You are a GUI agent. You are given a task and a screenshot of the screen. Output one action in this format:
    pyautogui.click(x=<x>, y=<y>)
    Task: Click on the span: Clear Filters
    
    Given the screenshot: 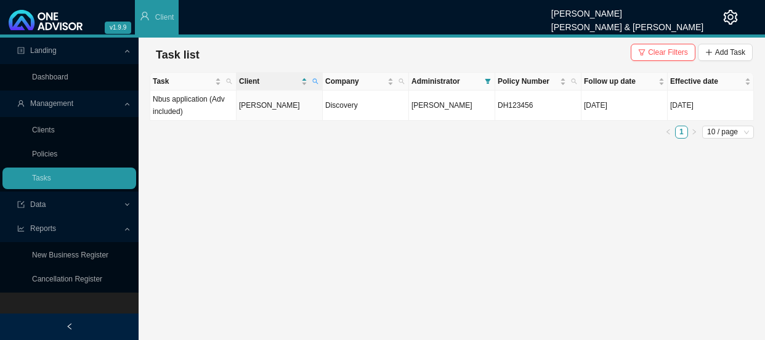 What is the action you would take?
    pyautogui.click(x=668, y=52)
    